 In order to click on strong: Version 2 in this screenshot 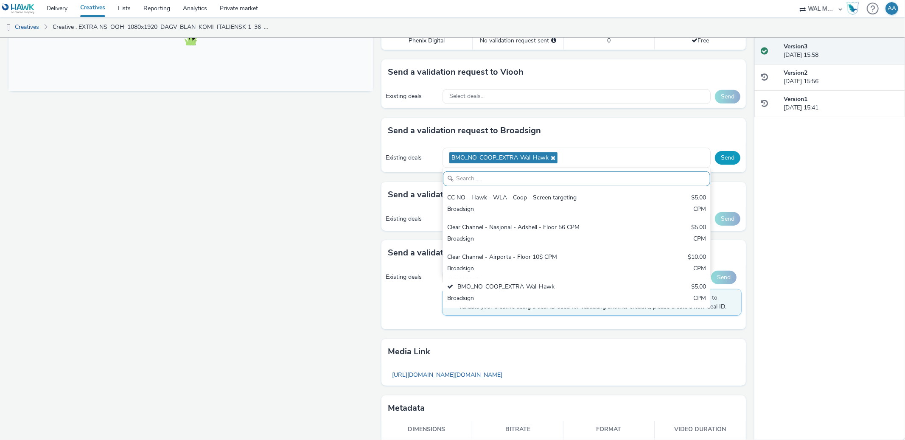, I will do `click(796, 73)`.